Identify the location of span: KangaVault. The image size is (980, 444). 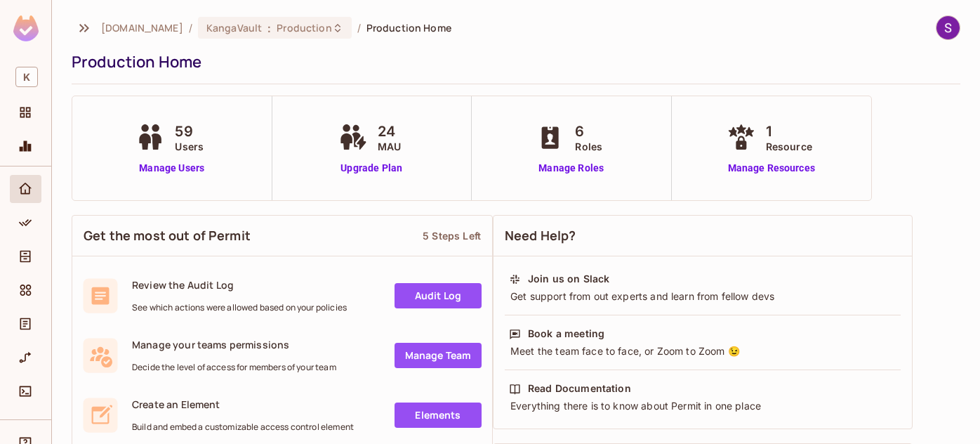
(234, 27).